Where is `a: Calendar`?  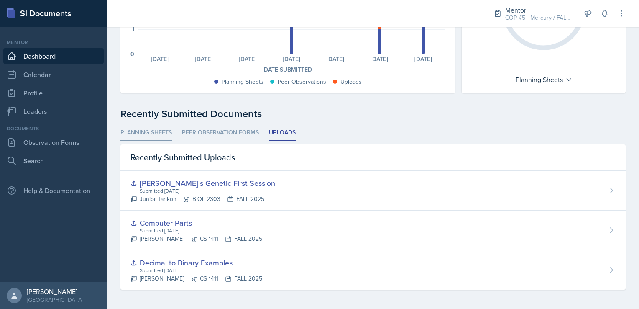
a: Calendar is located at coordinates (54, 74).